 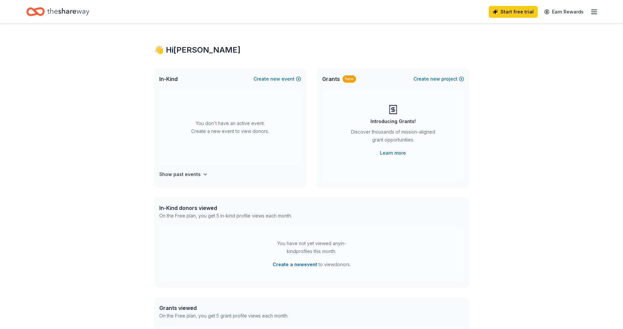 I want to click on button: Createnewevent, so click(x=277, y=79).